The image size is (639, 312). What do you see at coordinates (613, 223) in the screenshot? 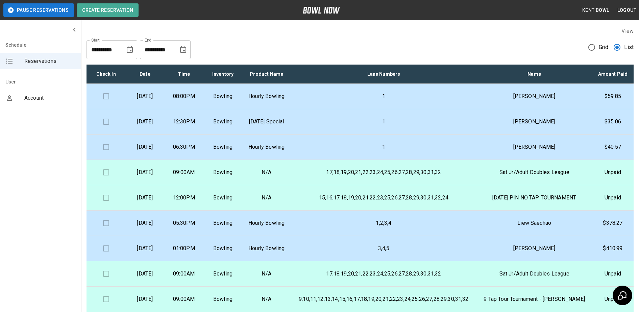
I see `p: $378.27` at bounding box center [613, 223].